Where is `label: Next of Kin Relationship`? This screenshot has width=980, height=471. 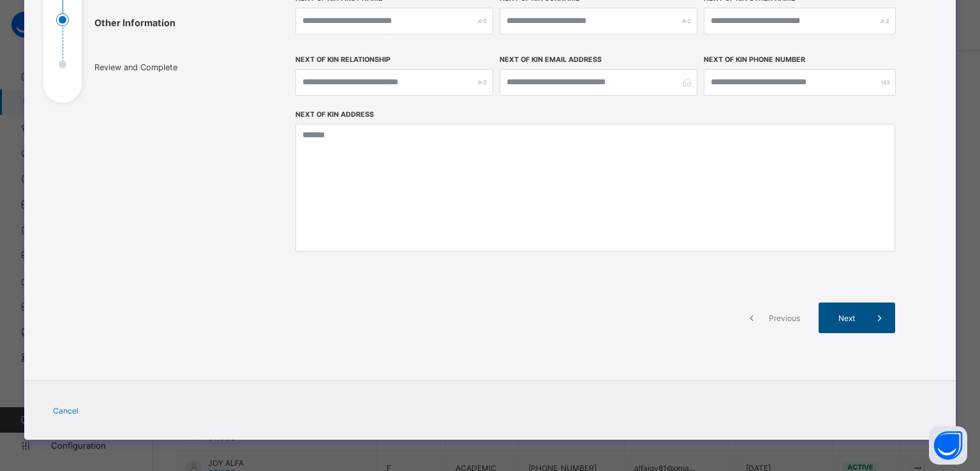
label: Next of Kin Relationship is located at coordinates (343, 60).